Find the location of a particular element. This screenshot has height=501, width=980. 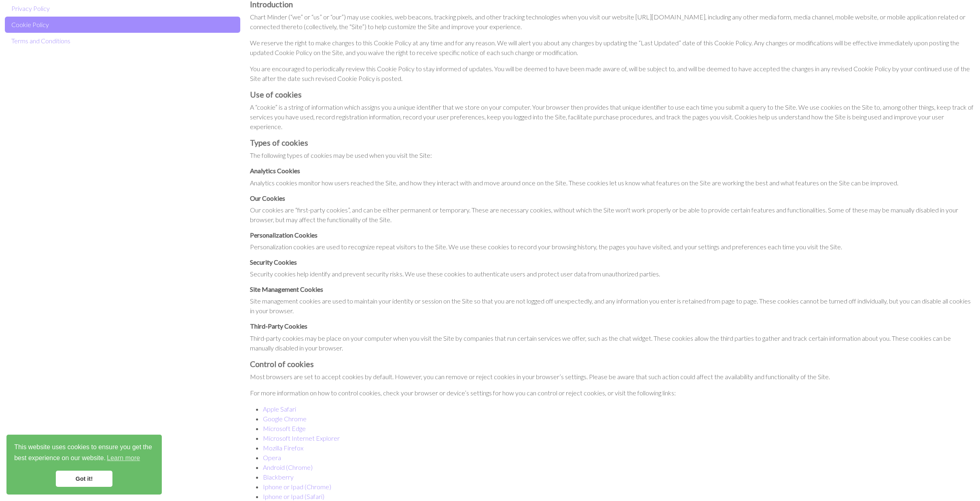

p: Chart Minder (“we” or “us” or “our”) may use cookies, web beacons, tracking pixels, and other tra... is located at coordinates (613, 22).